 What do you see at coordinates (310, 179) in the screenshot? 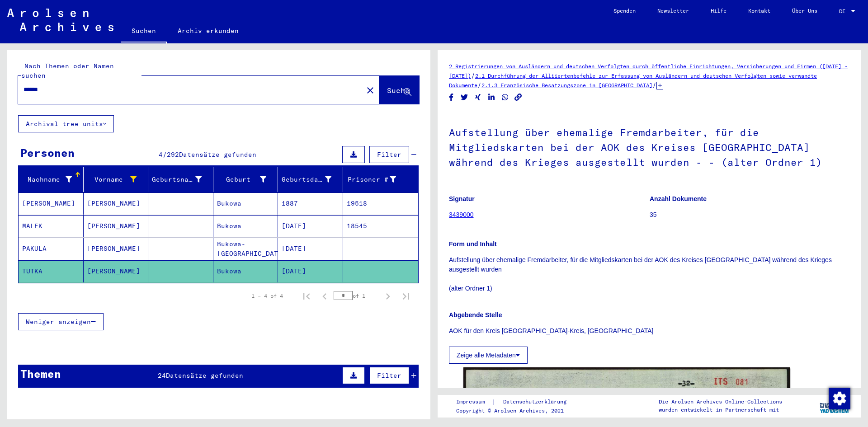
I see `mat-header-cell: Geburtsdatum` at bounding box center [310, 179].